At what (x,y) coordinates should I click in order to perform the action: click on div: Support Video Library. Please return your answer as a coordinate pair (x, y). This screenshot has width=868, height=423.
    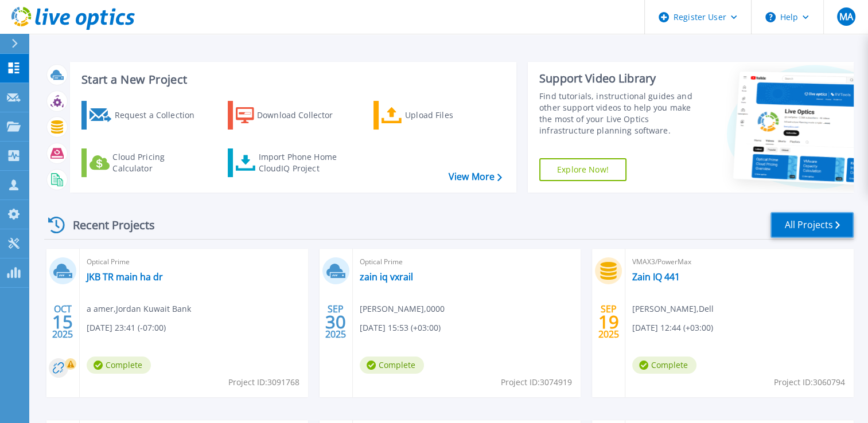
    Looking at the image, I should click on (621, 79).